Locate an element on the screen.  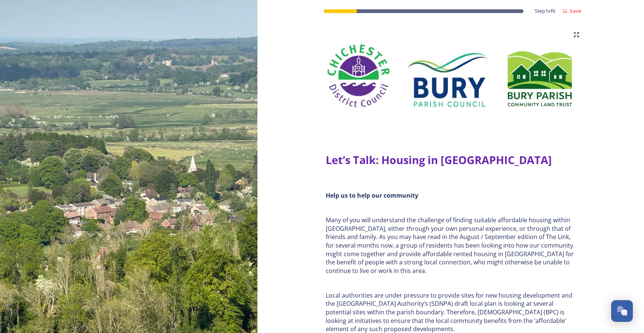
p: Many of you will understand the challenge of finding suitable affordable housing within [GEOGRAPH... is located at coordinates (451, 245).